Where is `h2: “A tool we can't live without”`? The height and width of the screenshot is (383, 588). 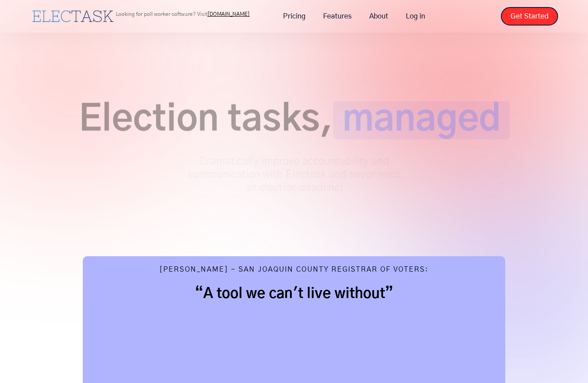
h2: “A tool we can't live without” is located at coordinates (294, 294).